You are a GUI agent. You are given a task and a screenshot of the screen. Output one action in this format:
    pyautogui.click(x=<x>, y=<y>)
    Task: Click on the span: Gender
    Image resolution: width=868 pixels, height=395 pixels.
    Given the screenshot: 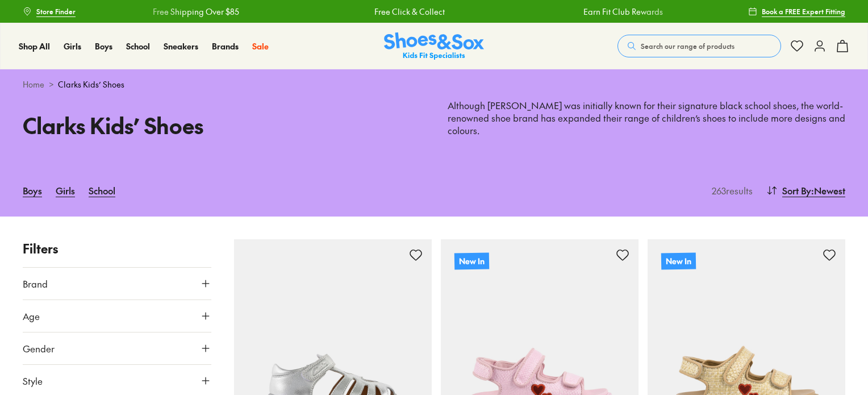 What is the action you would take?
    pyautogui.click(x=39, y=349)
    